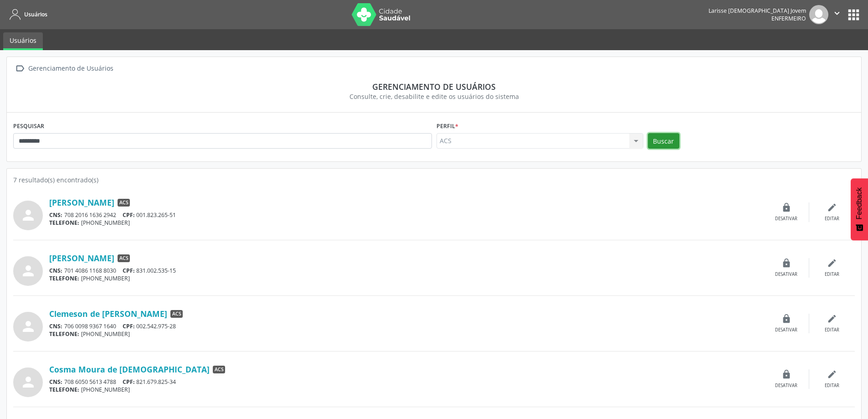 The width and height of the screenshot is (868, 419). I want to click on div: Gerenciamento de Usuários, so click(70, 68).